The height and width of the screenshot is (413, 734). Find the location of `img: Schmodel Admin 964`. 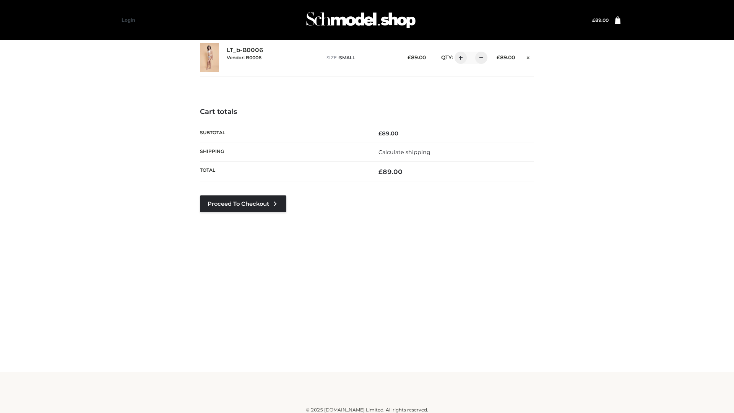

img: Schmodel Admin 964 is located at coordinates (361, 20).